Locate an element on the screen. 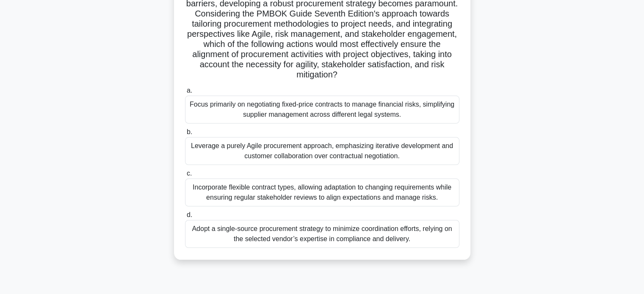 This screenshot has width=644, height=294. div: Incorporate flexible contract types, allowing adaptation to changing requirements while ensuring ... is located at coordinates (322, 193).